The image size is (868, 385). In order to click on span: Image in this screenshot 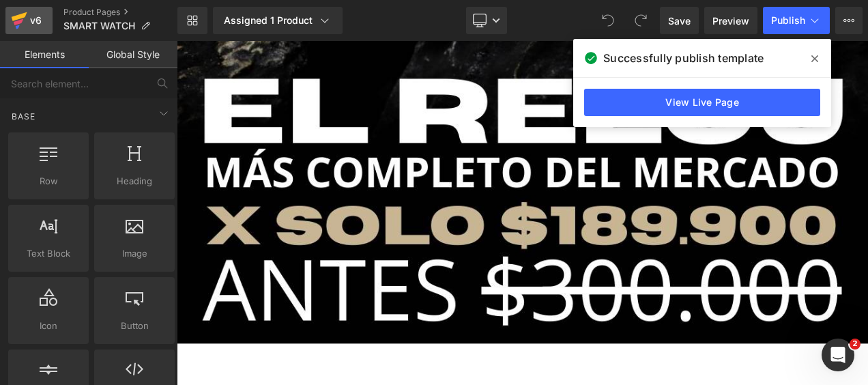, I will do `click(134, 253)`.